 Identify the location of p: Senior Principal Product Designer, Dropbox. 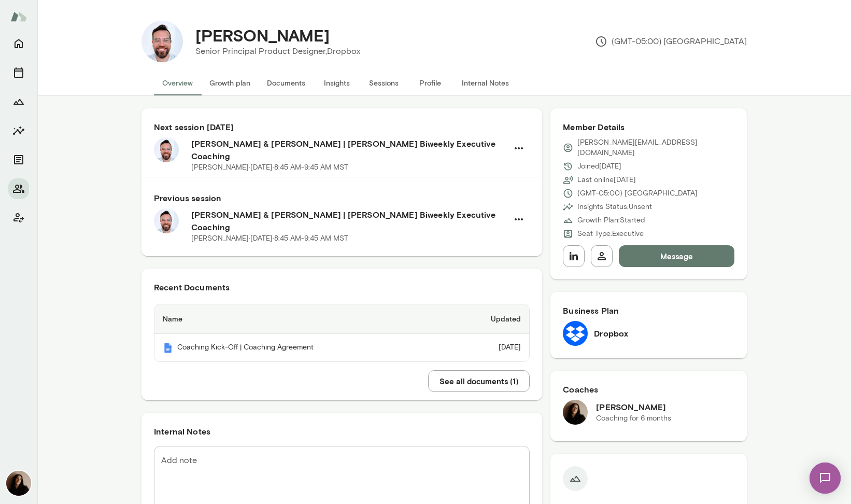
(278, 51).